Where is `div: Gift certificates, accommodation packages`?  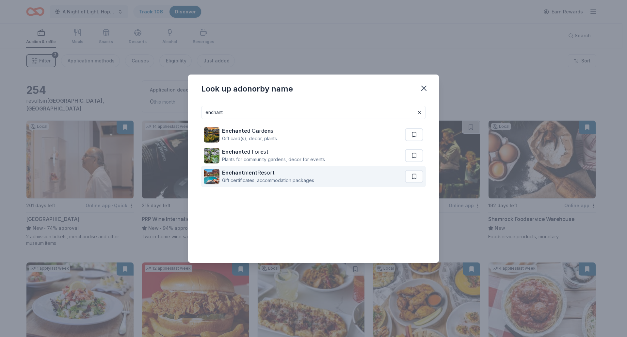
div: Gift certificates, accommodation packages is located at coordinates (268, 180).